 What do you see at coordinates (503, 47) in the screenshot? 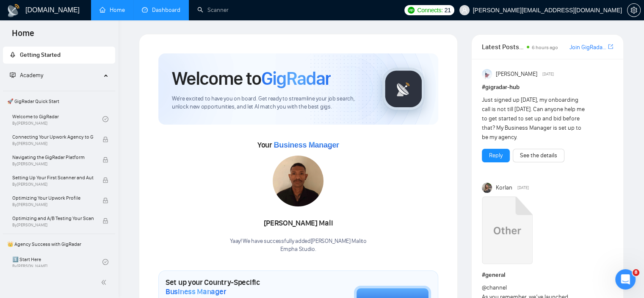
I see `span: Latest Posts from the GigRadar Community` at bounding box center [503, 47].